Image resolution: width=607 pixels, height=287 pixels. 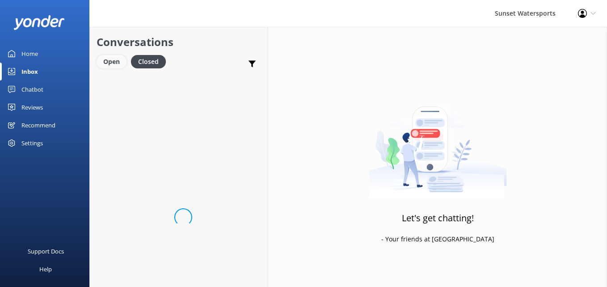 I want to click on div: Help, so click(x=46, y=269).